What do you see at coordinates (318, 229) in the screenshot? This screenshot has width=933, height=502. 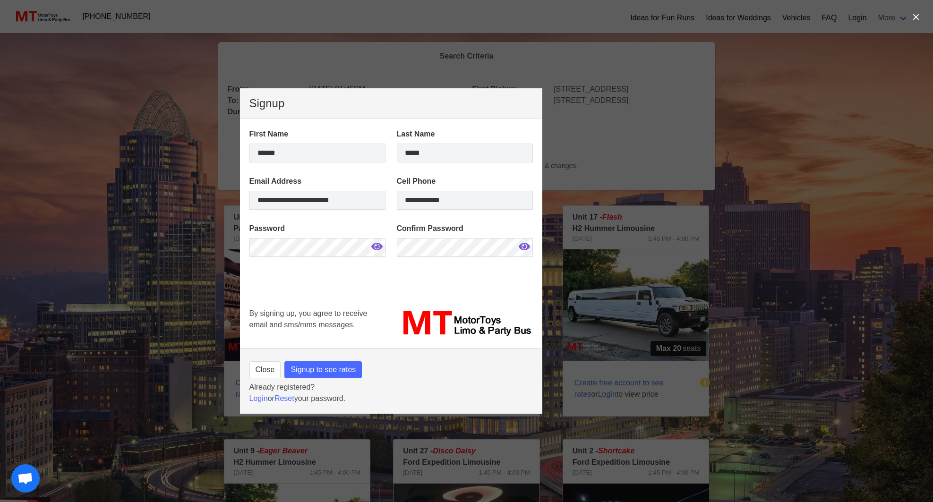 I see `label: Password` at bounding box center [318, 229].